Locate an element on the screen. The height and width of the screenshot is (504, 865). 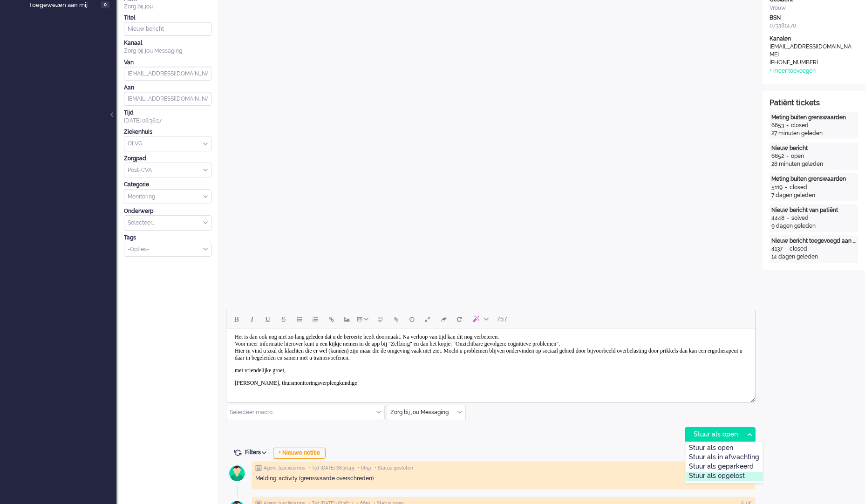
img: avatar is located at coordinates (238, 473).